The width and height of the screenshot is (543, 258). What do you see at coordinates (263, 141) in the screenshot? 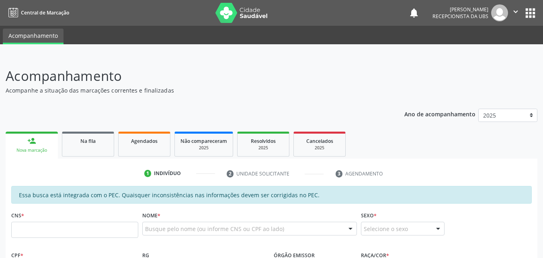
I see `span: Resolvidos` at bounding box center [263, 141].